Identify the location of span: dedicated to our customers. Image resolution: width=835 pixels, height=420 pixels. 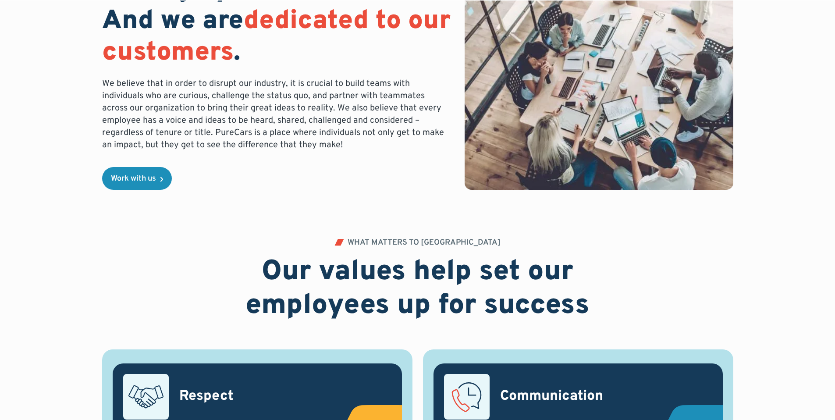
(276, 37).